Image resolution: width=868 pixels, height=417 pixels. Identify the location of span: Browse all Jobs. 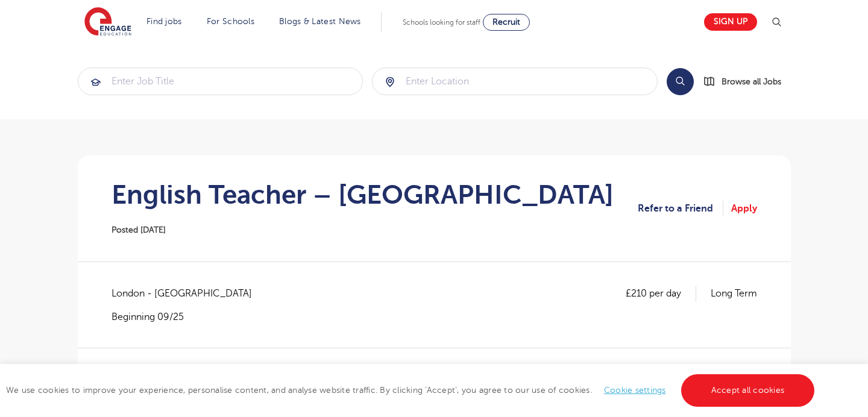
(751, 82).